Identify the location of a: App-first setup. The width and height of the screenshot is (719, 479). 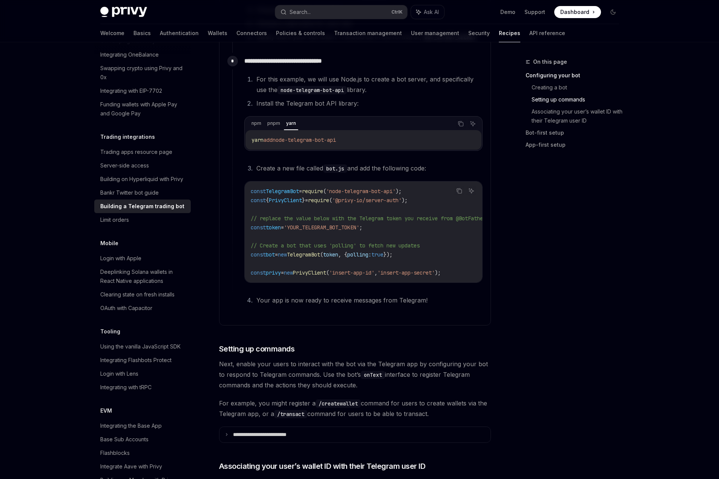
(575, 145).